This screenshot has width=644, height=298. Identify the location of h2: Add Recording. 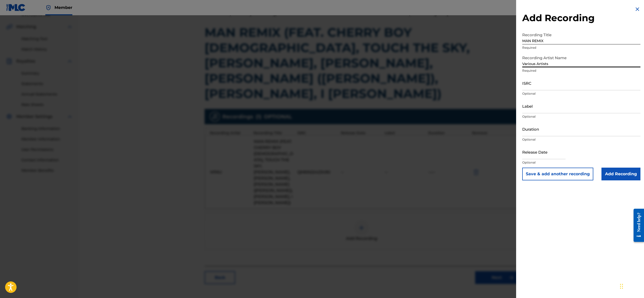
(581, 18).